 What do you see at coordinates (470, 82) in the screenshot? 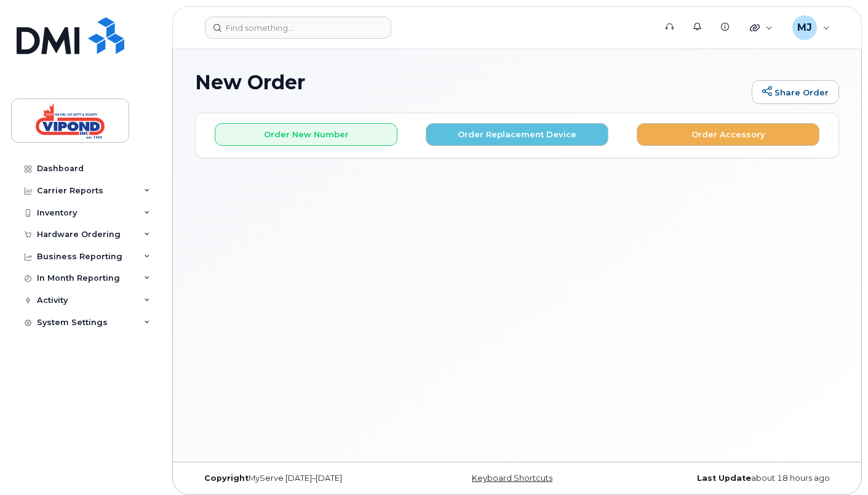
I see `h1: New Order` at bounding box center [470, 82].